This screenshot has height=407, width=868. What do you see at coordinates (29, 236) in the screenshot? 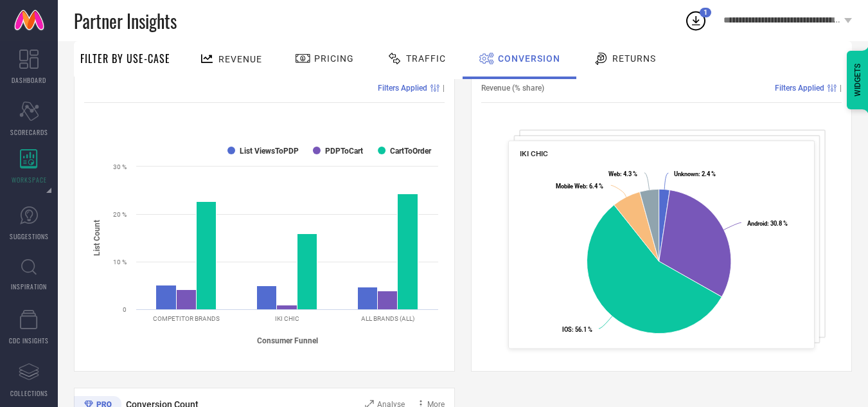
I see `span: SUGGESTIONS` at bounding box center [29, 236].